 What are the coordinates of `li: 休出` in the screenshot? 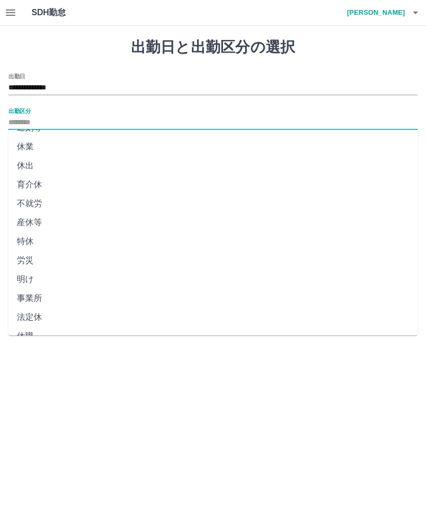 It's located at (213, 166).